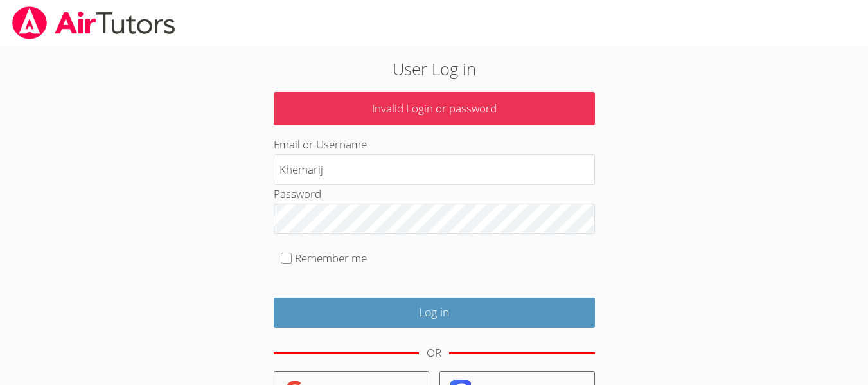 The height and width of the screenshot is (385, 868). What do you see at coordinates (320, 144) in the screenshot?
I see `label: Email or Username` at bounding box center [320, 144].